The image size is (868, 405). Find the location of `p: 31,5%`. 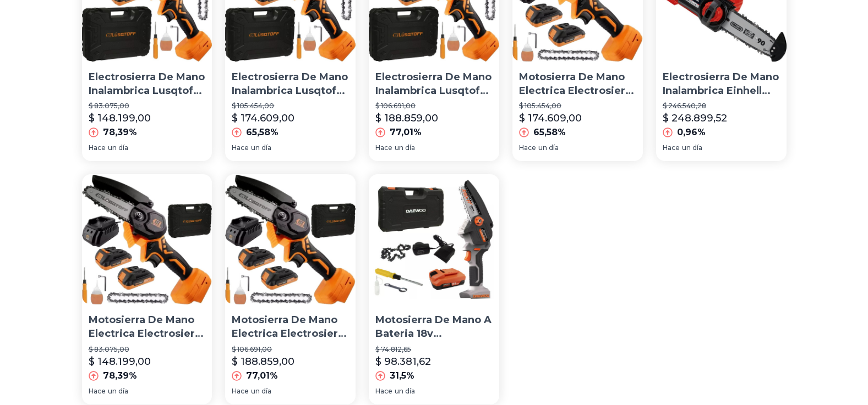

p: 31,5% is located at coordinates (402, 376).